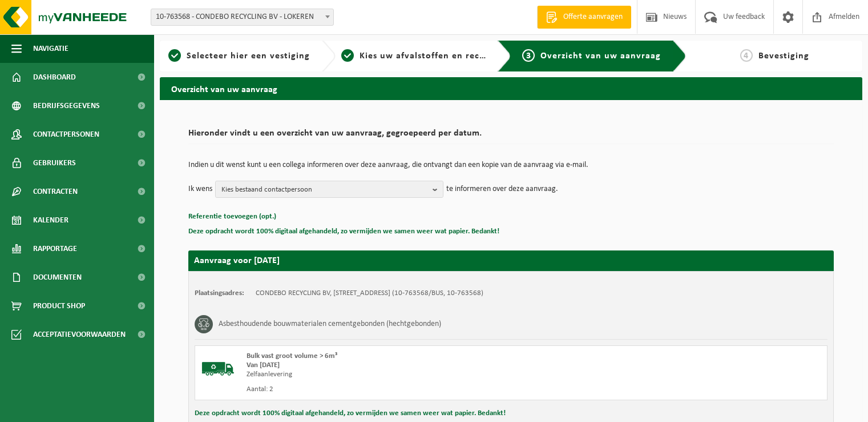  I want to click on span: Selecteer hier een vestiging, so click(248, 56).